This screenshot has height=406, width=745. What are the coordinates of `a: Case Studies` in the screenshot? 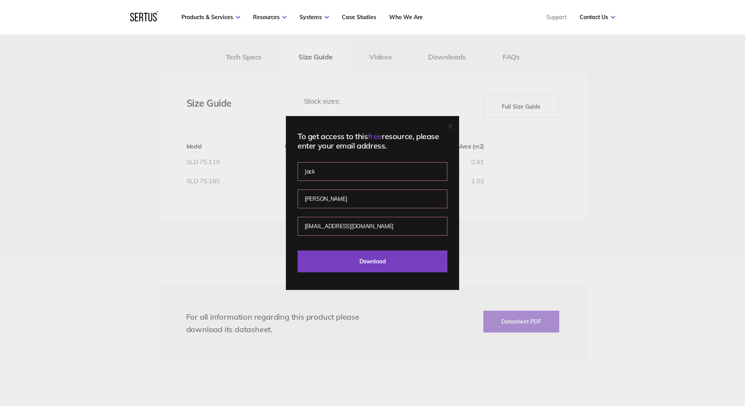 It's located at (359, 17).